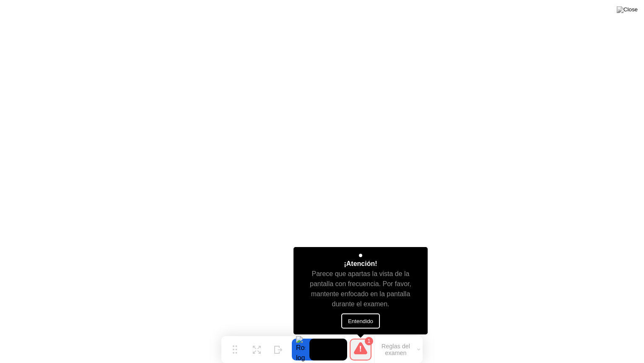  Describe the element at coordinates (361, 321) in the screenshot. I see `button: Entendido` at that location.